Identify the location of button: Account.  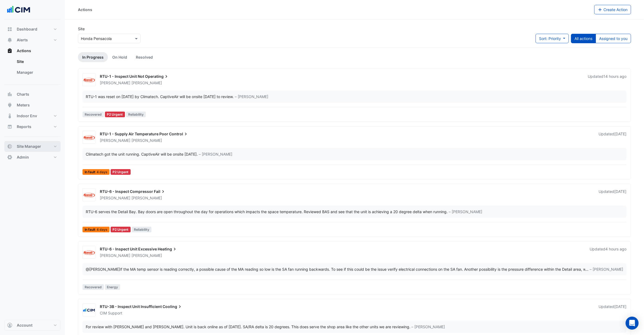
(33, 325).